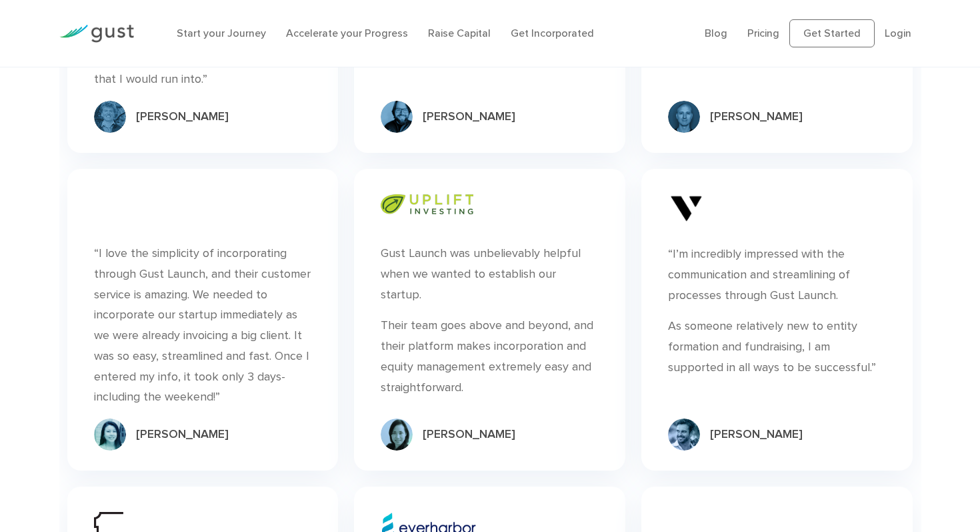  I want to click on a: Blog, so click(716, 33).